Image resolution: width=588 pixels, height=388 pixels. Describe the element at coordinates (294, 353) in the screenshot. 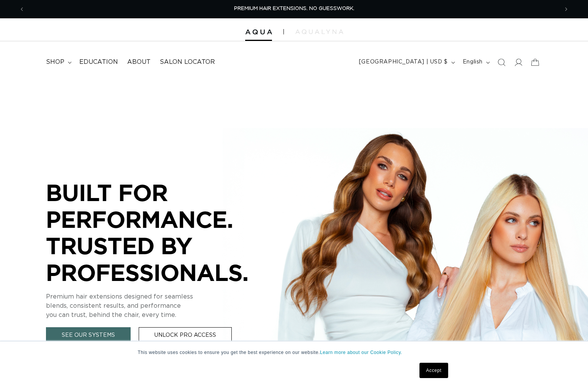

I see `p: This website uses cookies to ensure you get the best experience on our website.` at that location.